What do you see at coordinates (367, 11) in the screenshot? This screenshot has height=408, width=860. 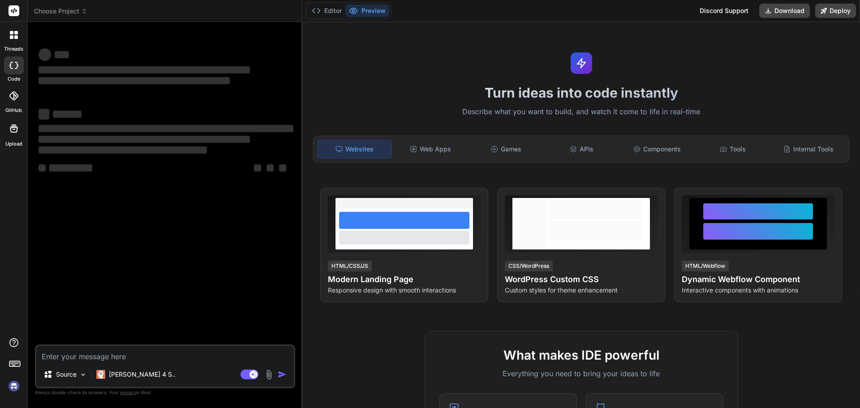 I see `button: Preview` at bounding box center [367, 11].